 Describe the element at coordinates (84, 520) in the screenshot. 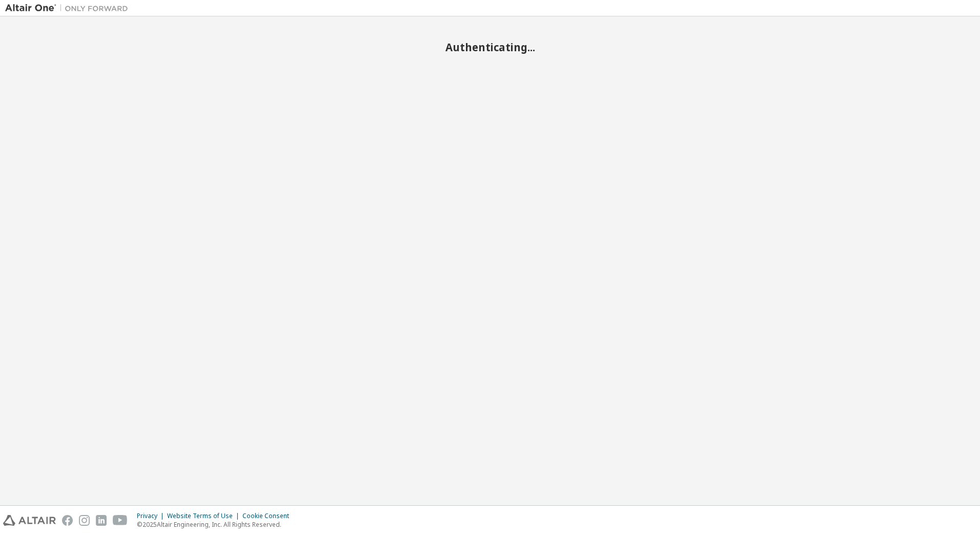

I see `img: instagram.svg` at that location.